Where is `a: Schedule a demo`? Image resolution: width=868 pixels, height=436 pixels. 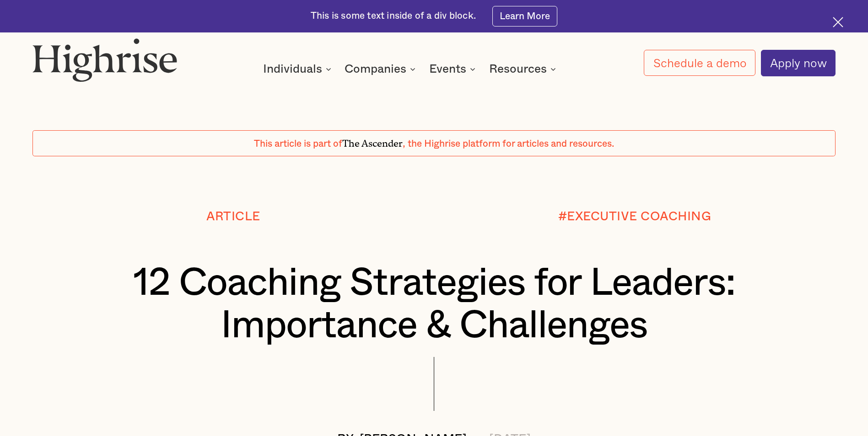
a: Schedule a demo is located at coordinates (699, 62).